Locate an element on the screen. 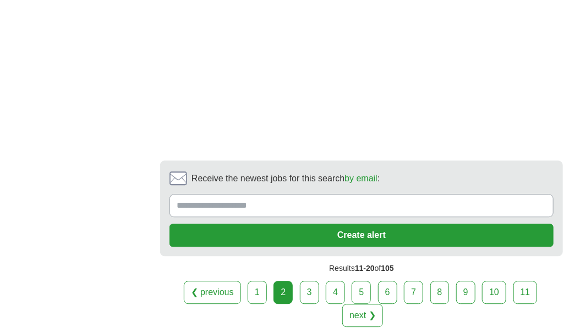  span: 105 is located at coordinates (387, 269).